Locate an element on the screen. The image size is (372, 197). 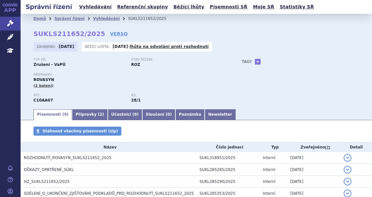
td: SUKL318951/2025 is located at coordinates (228, 158).